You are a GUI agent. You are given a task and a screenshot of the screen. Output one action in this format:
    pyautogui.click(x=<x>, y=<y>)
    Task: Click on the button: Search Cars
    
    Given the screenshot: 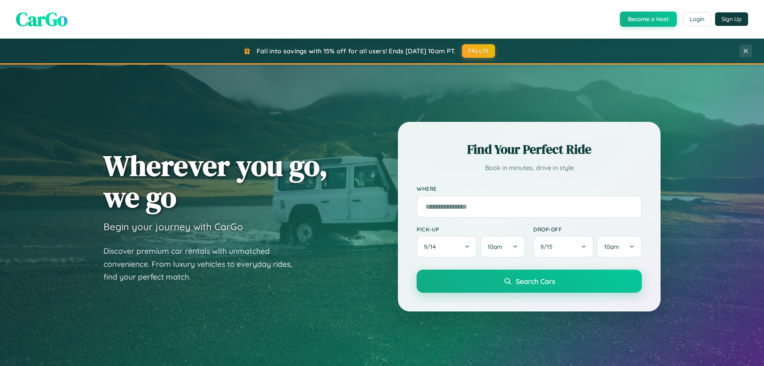 What is the action you would take?
    pyautogui.click(x=529, y=281)
    